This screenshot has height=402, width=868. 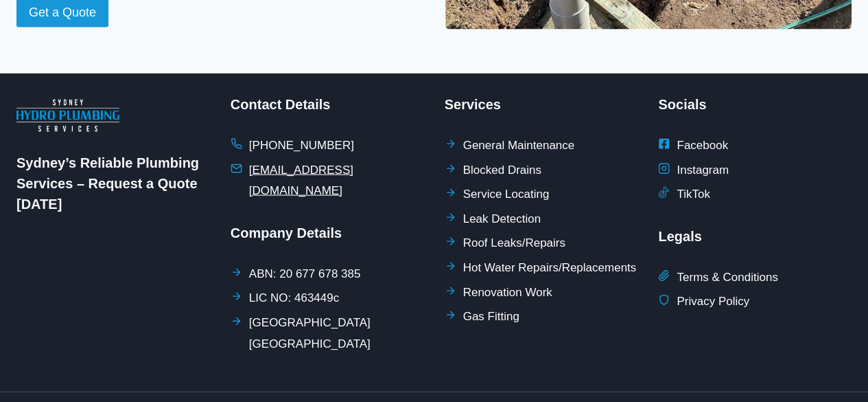 What do you see at coordinates (755, 105) in the screenshot?
I see `h5: Socials` at bounding box center [755, 105].